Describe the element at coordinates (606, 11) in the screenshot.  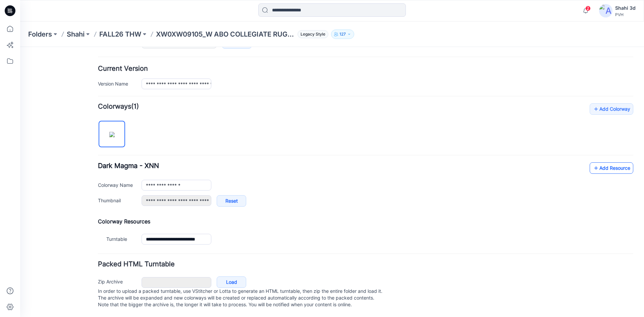
I see `img: avatar` at that location.